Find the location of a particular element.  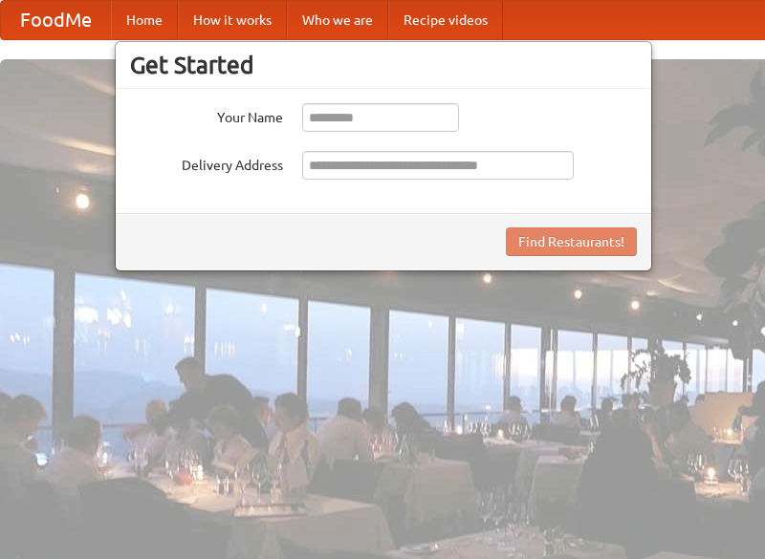

a: FoodMe is located at coordinates (55, 20).